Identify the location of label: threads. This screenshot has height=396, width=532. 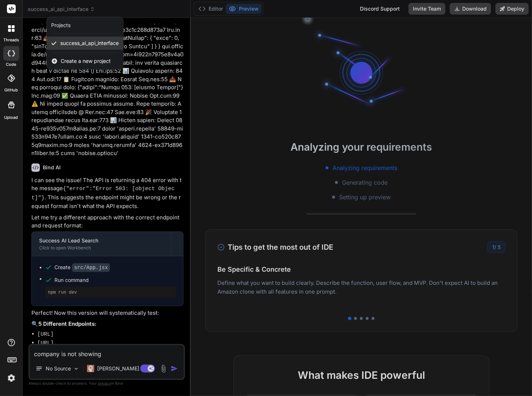
(11, 40).